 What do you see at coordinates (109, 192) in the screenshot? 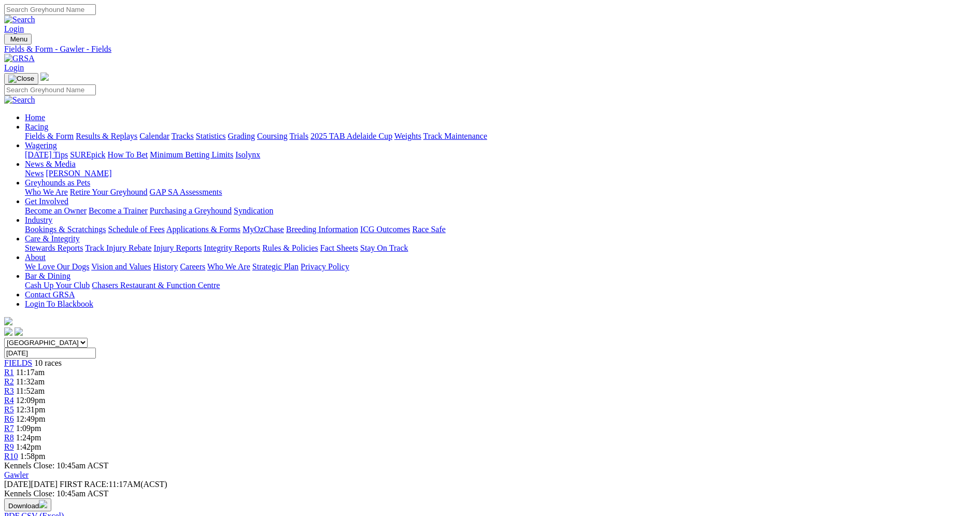
I see `a: Retire Your Greyhound` at bounding box center [109, 192].